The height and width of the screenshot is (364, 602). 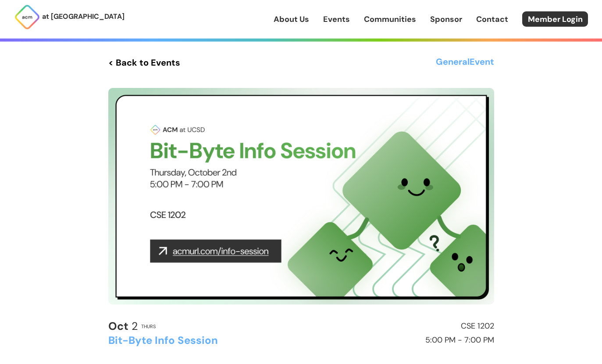 I want to click on b: Oct, so click(x=118, y=327).